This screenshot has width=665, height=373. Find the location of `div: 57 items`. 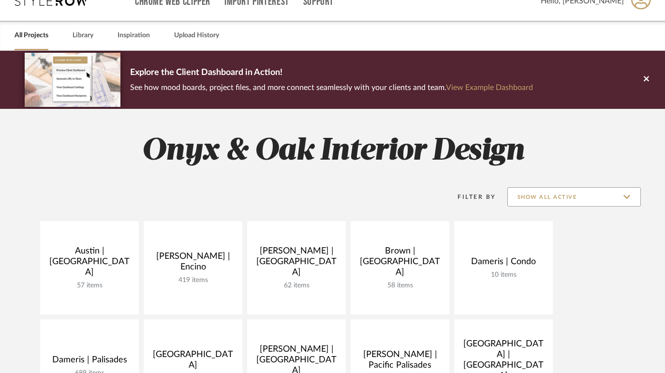

div: 57 items is located at coordinates (89, 285).